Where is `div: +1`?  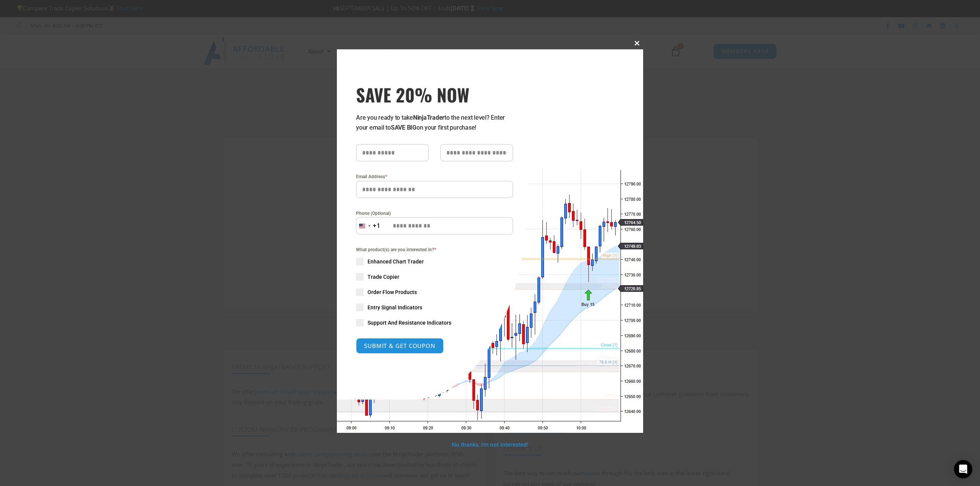
div: +1 is located at coordinates (377, 226).